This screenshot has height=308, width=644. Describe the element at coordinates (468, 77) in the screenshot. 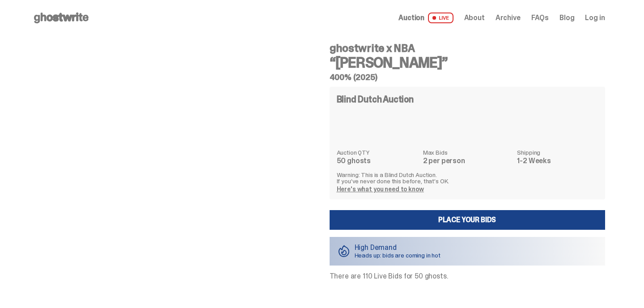

I see `h5: 400% (2025)` at that location.